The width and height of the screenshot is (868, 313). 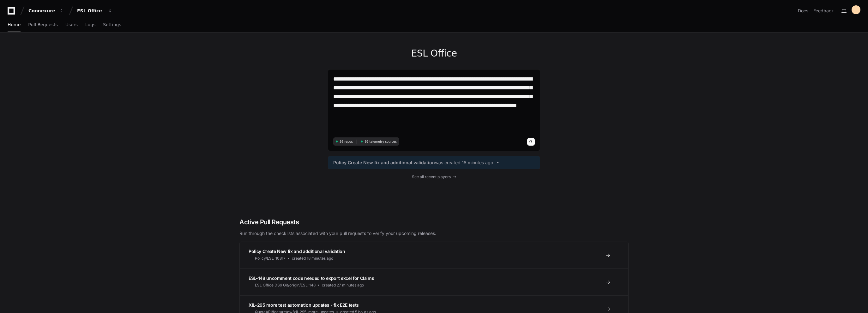 I want to click on span: Pull Requests, so click(x=43, y=25).